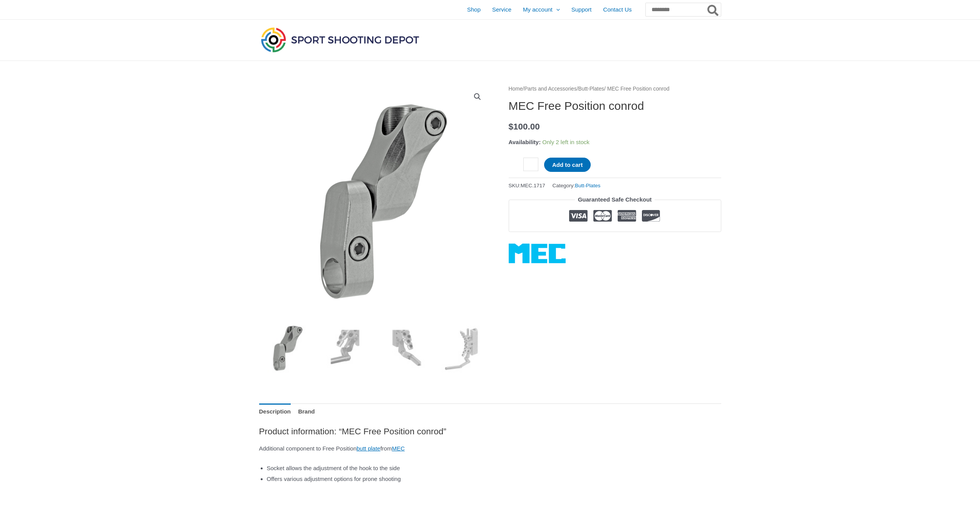 This screenshot has width=980, height=506. Describe the element at coordinates (713, 9) in the screenshot. I see `button: Search` at that location.